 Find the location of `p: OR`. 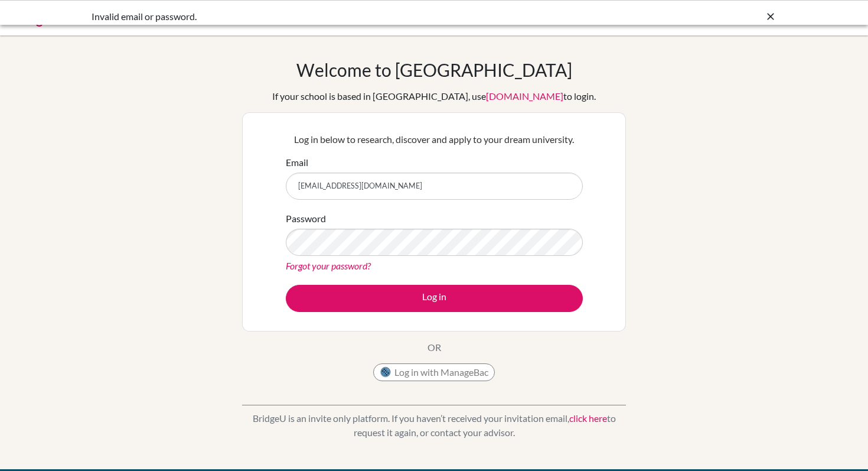

p: OR is located at coordinates (434, 348).